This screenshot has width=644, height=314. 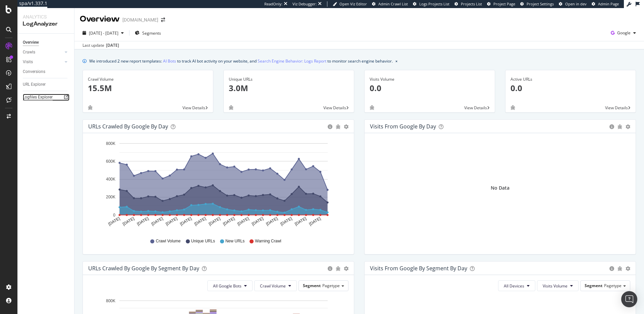 What do you see at coordinates (230, 286) in the screenshot?
I see `button: All Google Bots` at bounding box center [230, 286].